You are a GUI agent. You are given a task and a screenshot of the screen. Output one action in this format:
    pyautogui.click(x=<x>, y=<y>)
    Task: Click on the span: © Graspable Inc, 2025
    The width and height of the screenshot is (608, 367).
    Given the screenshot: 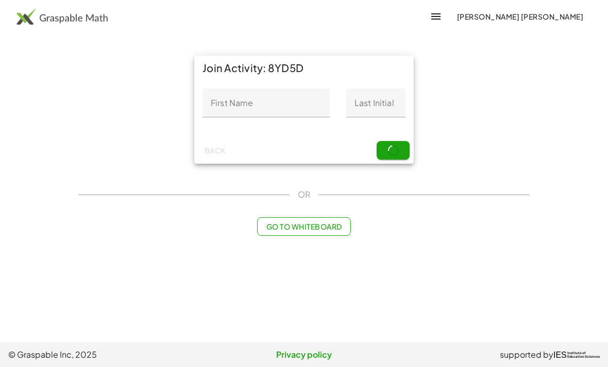 What is the action you would take?
    pyautogui.click(x=107, y=355)
    